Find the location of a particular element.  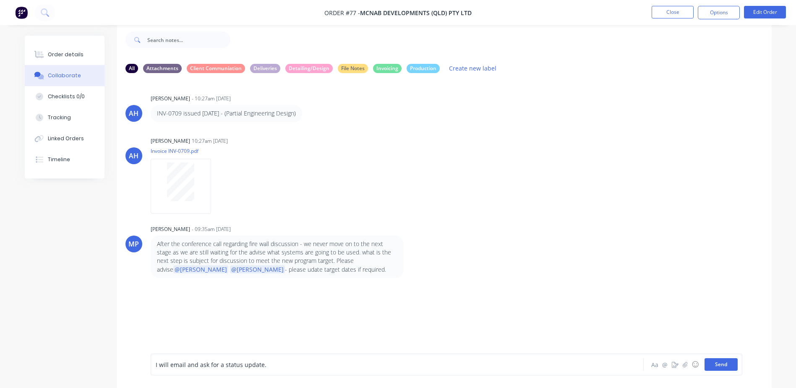

div: Attachments is located at coordinates (162, 68).